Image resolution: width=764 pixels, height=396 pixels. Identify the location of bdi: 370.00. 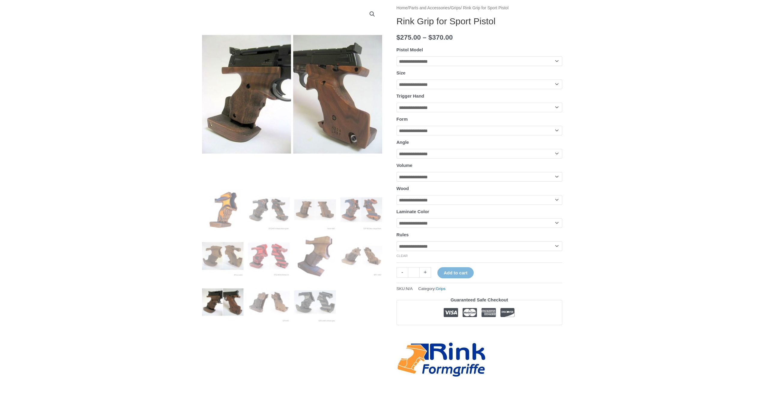
(441, 37).